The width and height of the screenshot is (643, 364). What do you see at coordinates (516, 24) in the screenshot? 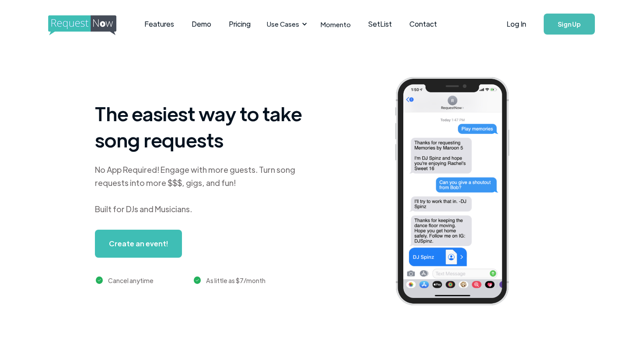
I see `a: Log In` at bounding box center [516, 24].